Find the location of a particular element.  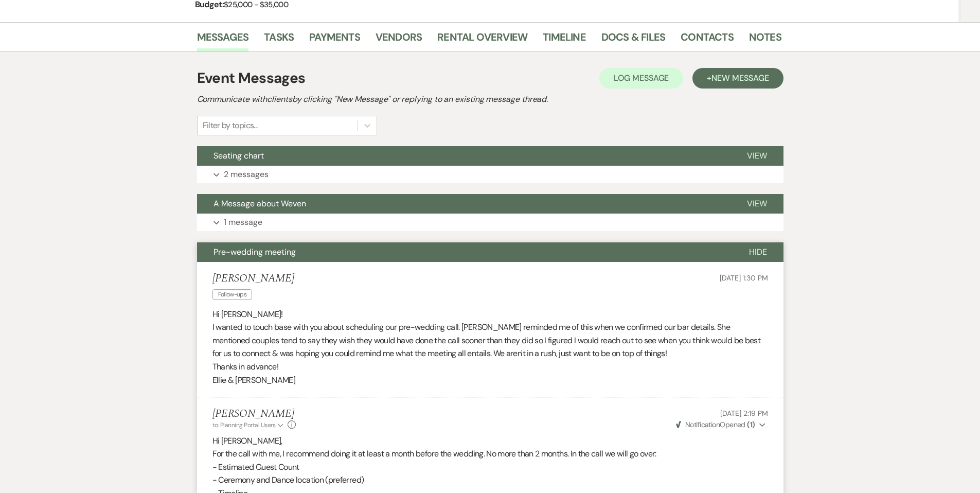

a: Messages is located at coordinates (223, 40).